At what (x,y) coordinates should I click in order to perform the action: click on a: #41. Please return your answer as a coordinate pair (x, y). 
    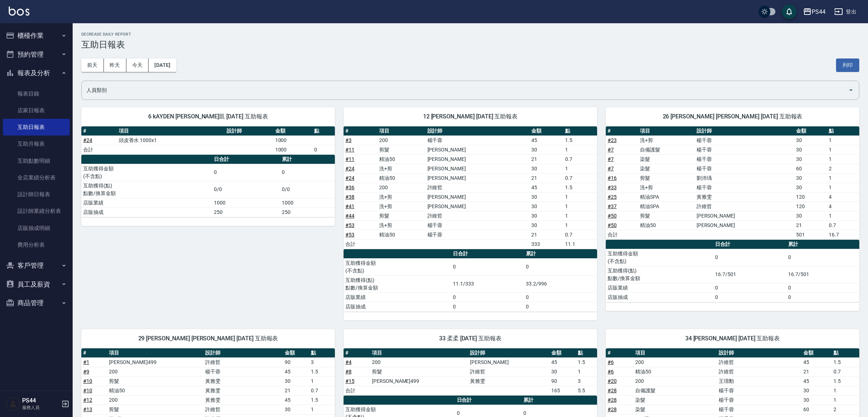
    Looking at the image, I should click on (350, 206).